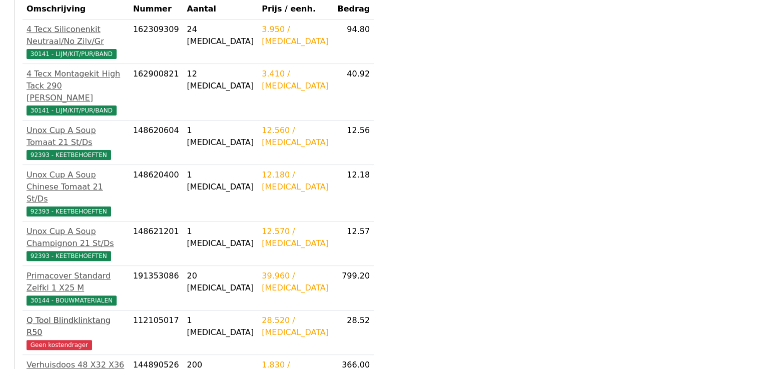 This screenshot has height=369, width=757. I want to click on td: 148620604, so click(156, 143).